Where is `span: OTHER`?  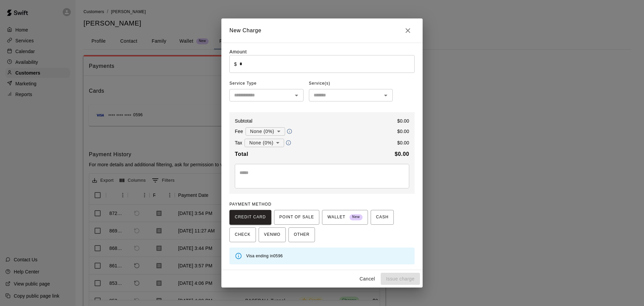 span: OTHER is located at coordinates (301, 235).